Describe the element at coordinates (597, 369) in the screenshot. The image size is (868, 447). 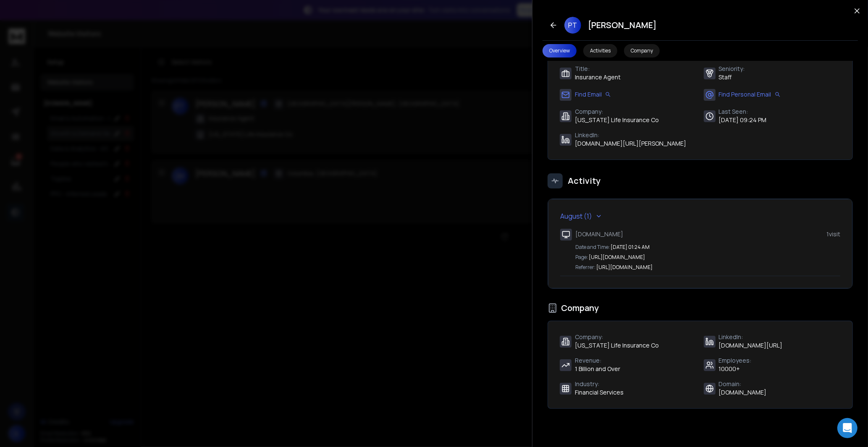
I see `span: 1 Billion and Over` at that location.